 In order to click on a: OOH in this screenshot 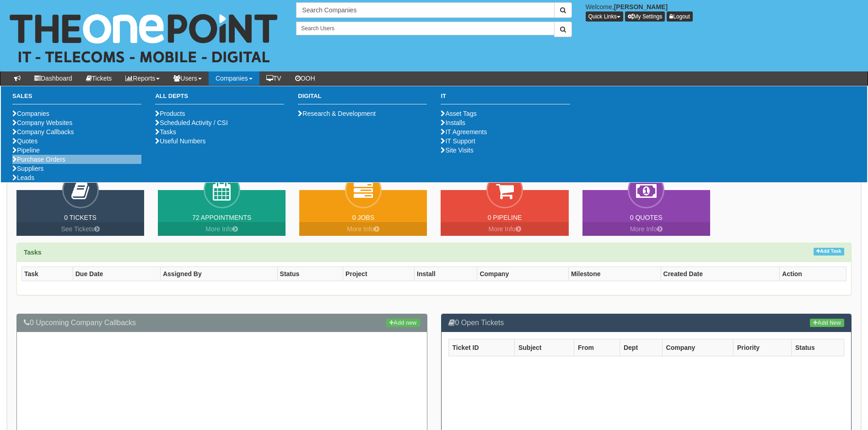, I will do `click(305, 79)`.